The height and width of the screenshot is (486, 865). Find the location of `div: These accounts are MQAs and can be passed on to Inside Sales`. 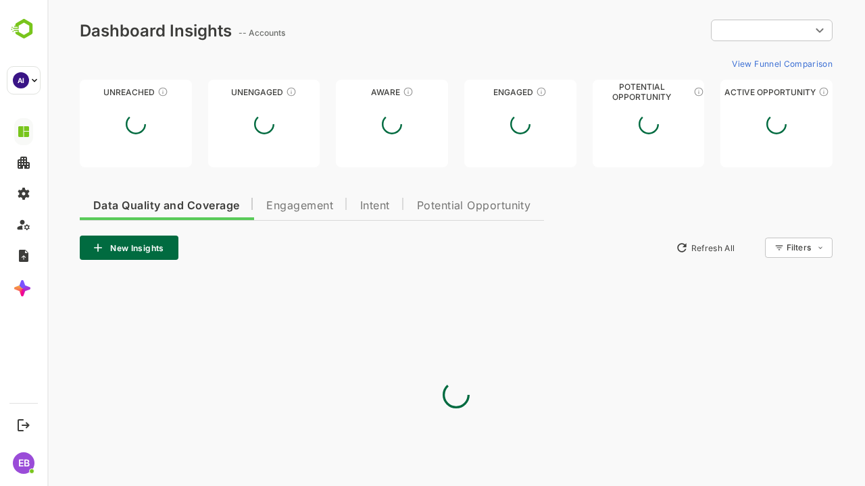

div: These accounts are MQAs and can be passed on to Inside Sales is located at coordinates (651, 92).